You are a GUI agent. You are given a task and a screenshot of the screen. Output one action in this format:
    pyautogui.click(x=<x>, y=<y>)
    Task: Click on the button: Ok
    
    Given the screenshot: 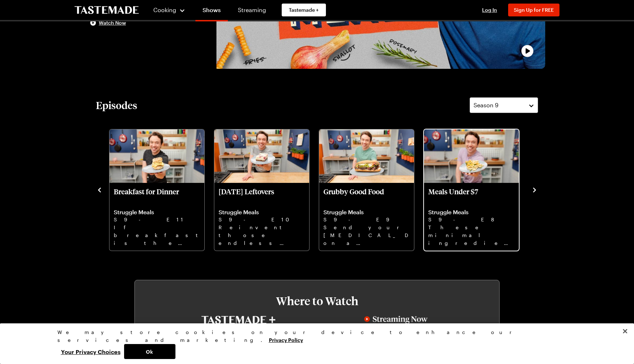 What is the action you would take?
    pyautogui.click(x=150, y=351)
    